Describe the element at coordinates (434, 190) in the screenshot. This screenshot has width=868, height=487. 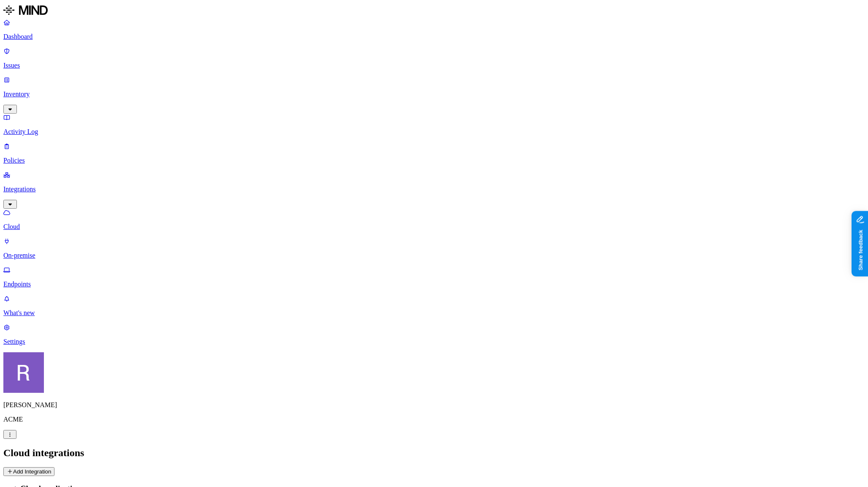
I see `a: Integrations` at that location.